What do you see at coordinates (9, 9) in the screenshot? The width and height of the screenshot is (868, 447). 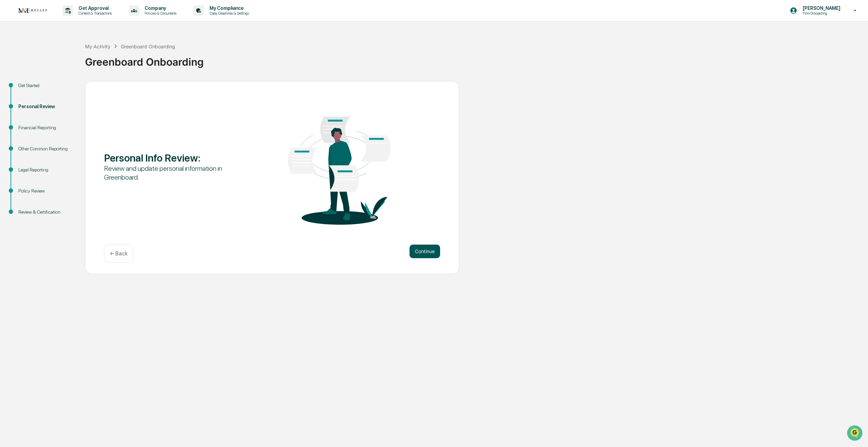 I see `img: f2157a4c-a0d3-4daa-907e-bb6f0de503a5-1751232295721` at bounding box center [9, 9].